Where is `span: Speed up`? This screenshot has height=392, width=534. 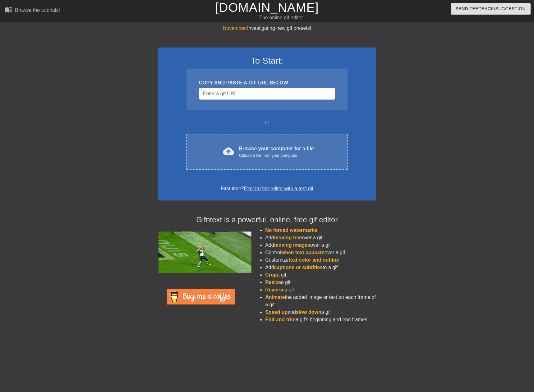
span: Speed up is located at coordinates (276, 312).